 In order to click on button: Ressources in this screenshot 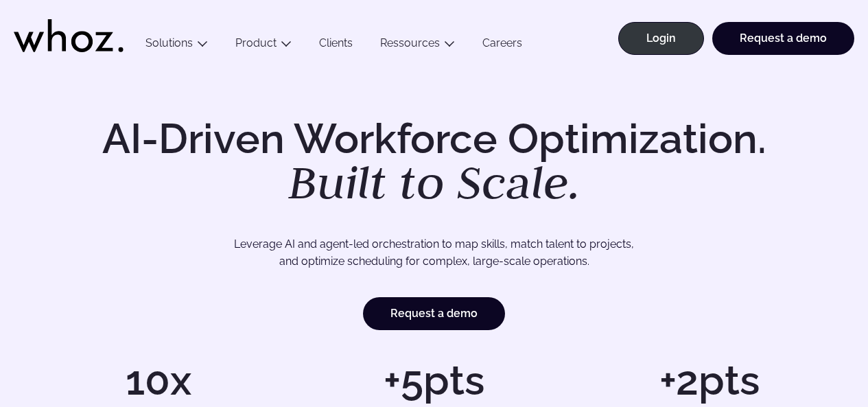, I will do `click(417, 45)`.